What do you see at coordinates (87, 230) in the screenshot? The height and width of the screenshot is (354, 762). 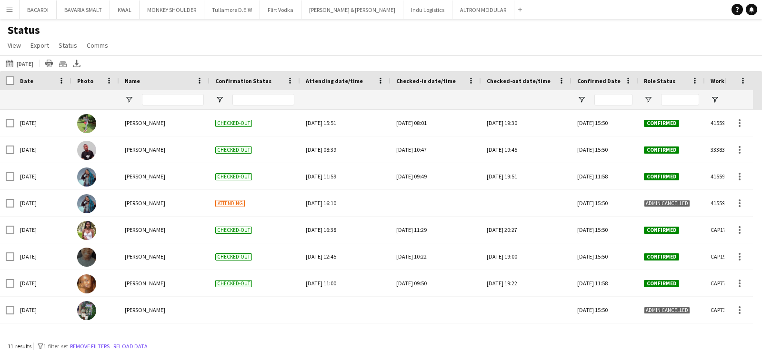 I see `img: Cecilia Nyangeri` at bounding box center [87, 230].